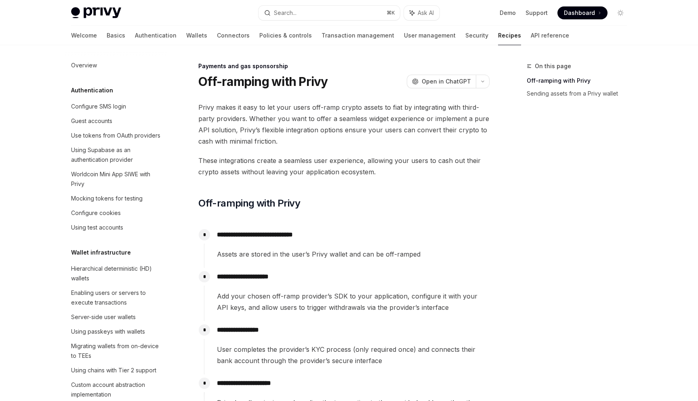 This screenshot has width=698, height=401. What do you see at coordinates (116, 228) in the screenshot?
I see `a: Using test accounts` at bounding box center [116, 228].